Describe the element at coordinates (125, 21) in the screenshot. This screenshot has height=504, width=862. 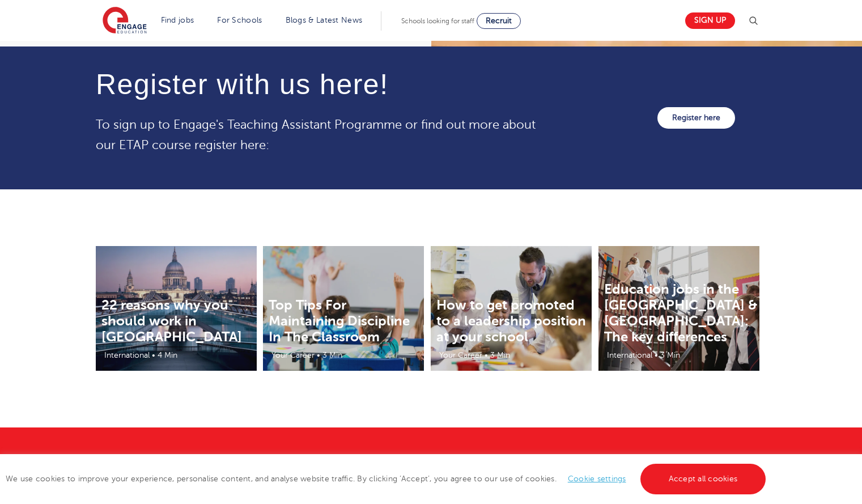
I see `img: Engage Education` at that location.